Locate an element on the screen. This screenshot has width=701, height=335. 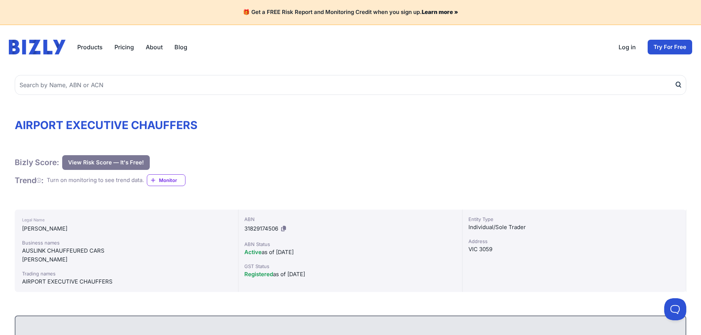
a: Learn more » is located at coordinates (439, 12).